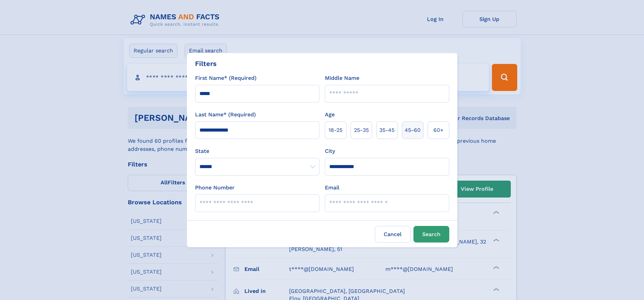  What do you see at coordinates (225, 115) in the screenshot?
I see `label: Last Name* (Required)` at bounding box center [225, 115].